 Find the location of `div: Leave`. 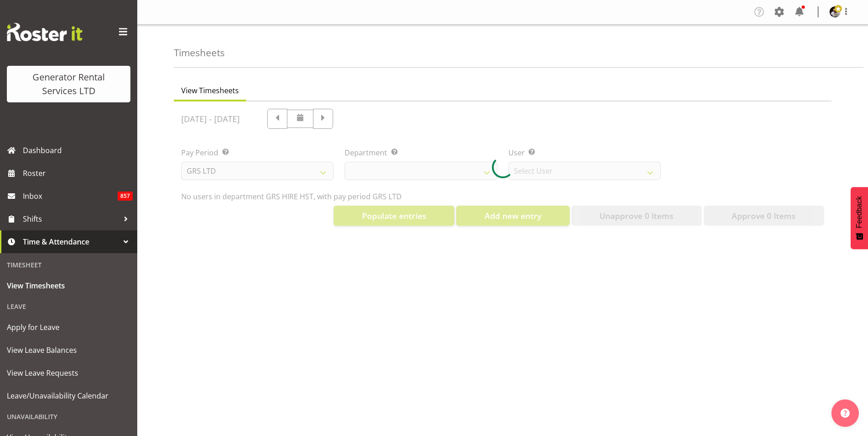

div: Leave is located at coordinates (69, 306).